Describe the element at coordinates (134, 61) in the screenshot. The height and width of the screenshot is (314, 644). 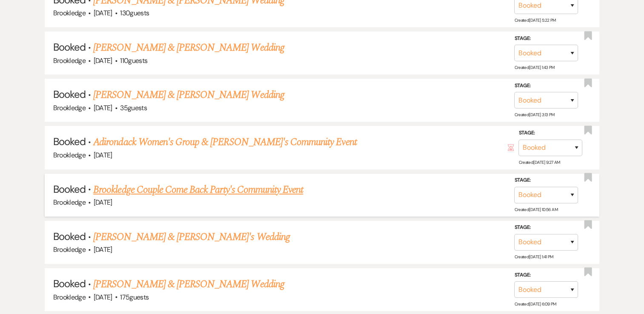
I see `span: 110 guests` at that location.